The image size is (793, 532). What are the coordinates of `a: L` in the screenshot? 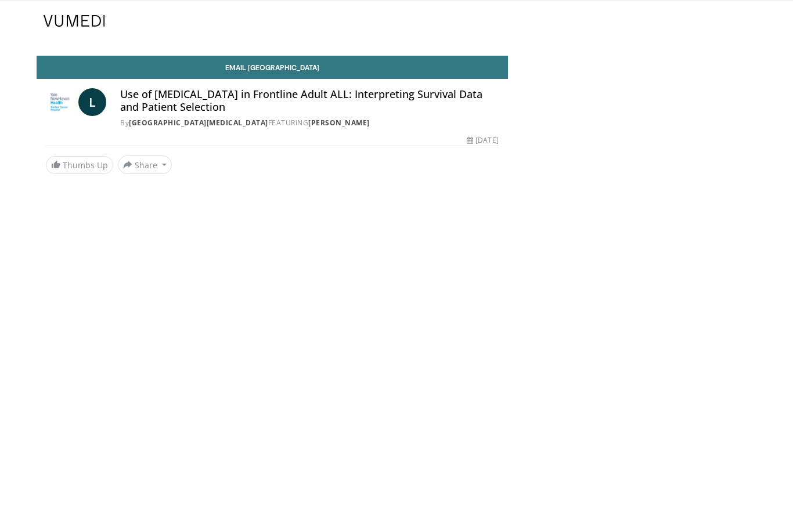 It's located at (92, 102).